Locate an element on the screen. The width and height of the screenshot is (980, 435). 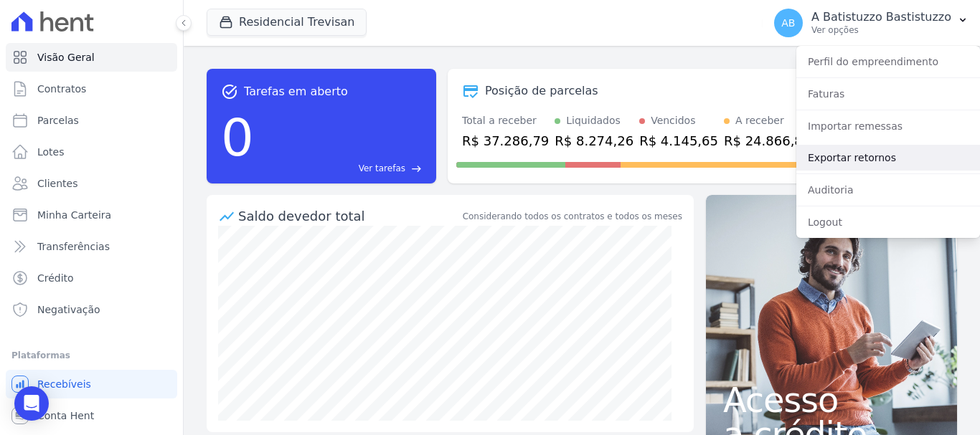
span: Crédito is located at coordinates (55, 278).